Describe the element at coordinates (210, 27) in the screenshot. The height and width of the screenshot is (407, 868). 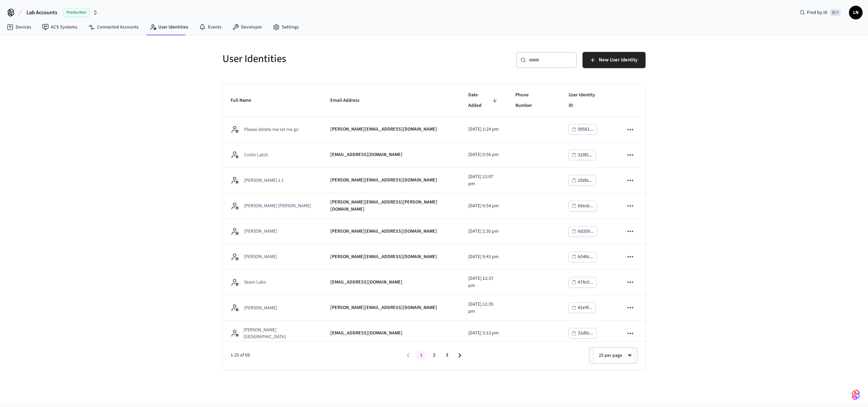
I see `a: Events` at that location.